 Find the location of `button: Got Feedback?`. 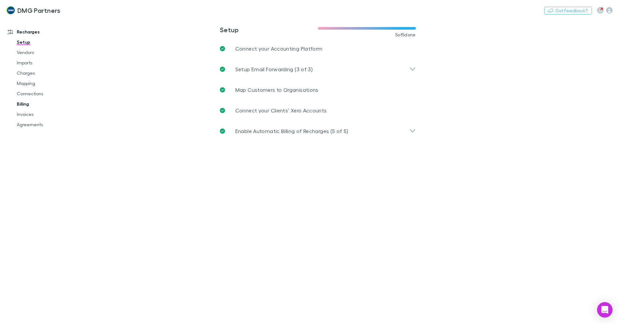

button: Got Feedback? is located at coordinates (568, 11).